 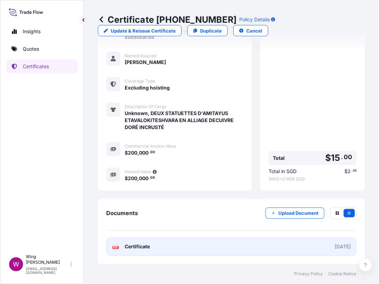 What do you see at coordinates (140, 81) in the screenshot?
I see `span: Coverage Type` at bounding box center [140, 81].